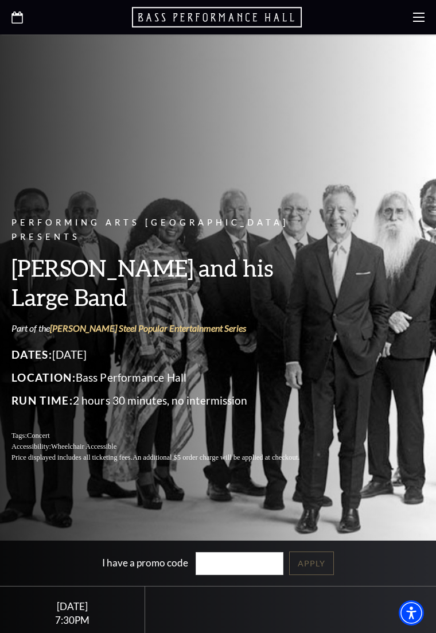 This screenshot has height=633, width=436. I want to click on p: Bass Performance Hall, so click(169, 378).